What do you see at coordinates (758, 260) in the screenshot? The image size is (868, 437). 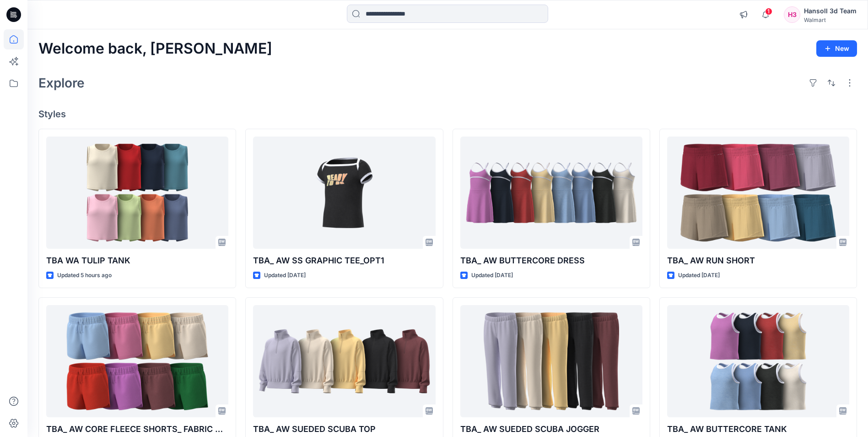 I see `p: TBA_ AW RUN SHORT` at bounding box center [758, 260].